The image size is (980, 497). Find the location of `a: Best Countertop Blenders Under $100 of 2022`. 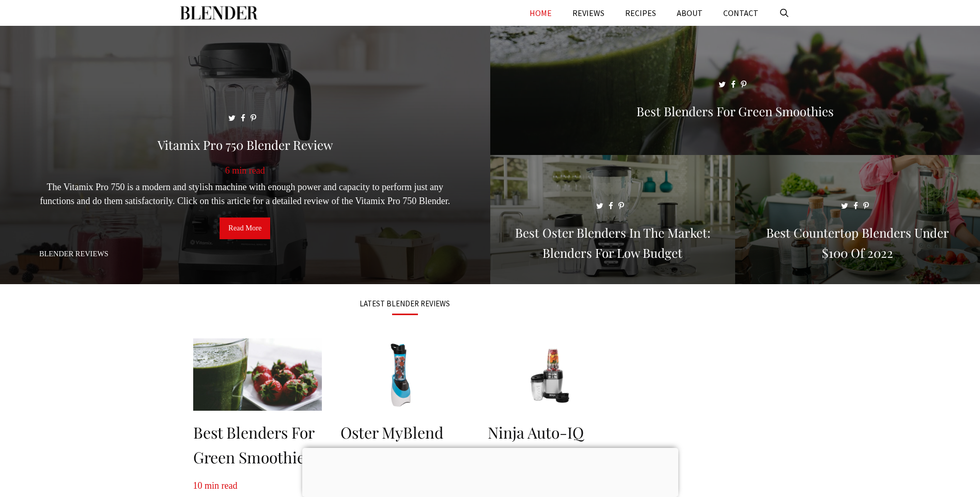

a: Best Countertop Blenders Under $100 of 2022 is located at coordinates (858, 277).